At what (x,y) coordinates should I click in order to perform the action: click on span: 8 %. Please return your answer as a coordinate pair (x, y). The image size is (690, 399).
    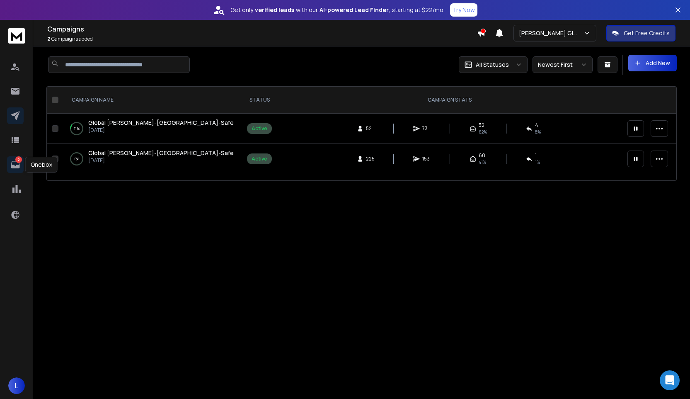
    Looking at the image, I should click on (538, 132).